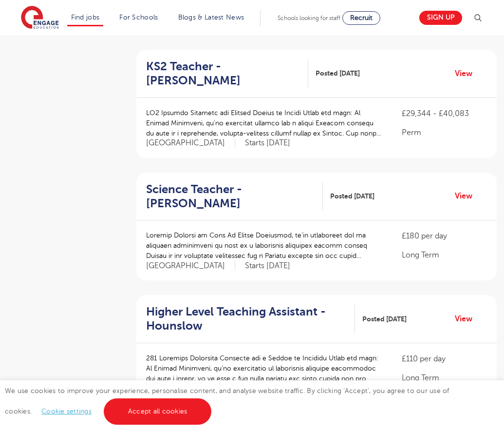  What do you see at coordinates (264, 123) in the screenshot?
I see `p: LO2 Ipsumdo Sitametc adi Elitsed Doeius te Incidi Utlab etd magn: Al Enimad Minimveni, qu’no exer...` at bounding box center [264, 123].